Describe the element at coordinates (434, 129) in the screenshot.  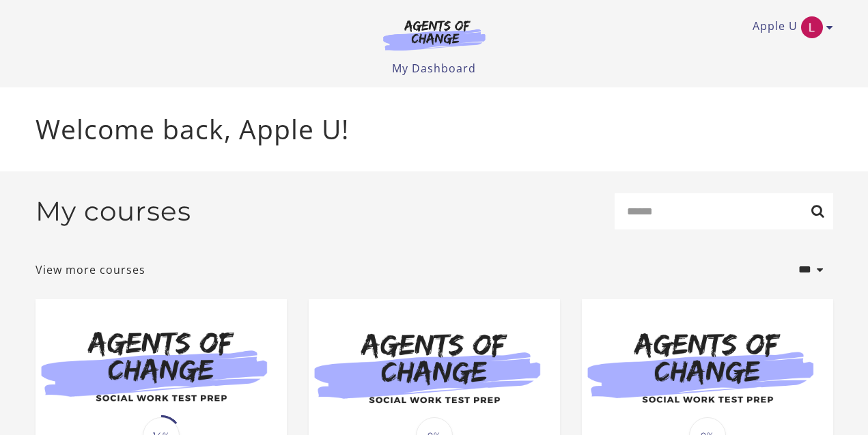
I see `p: Welcome back, Apple U!` at that location.